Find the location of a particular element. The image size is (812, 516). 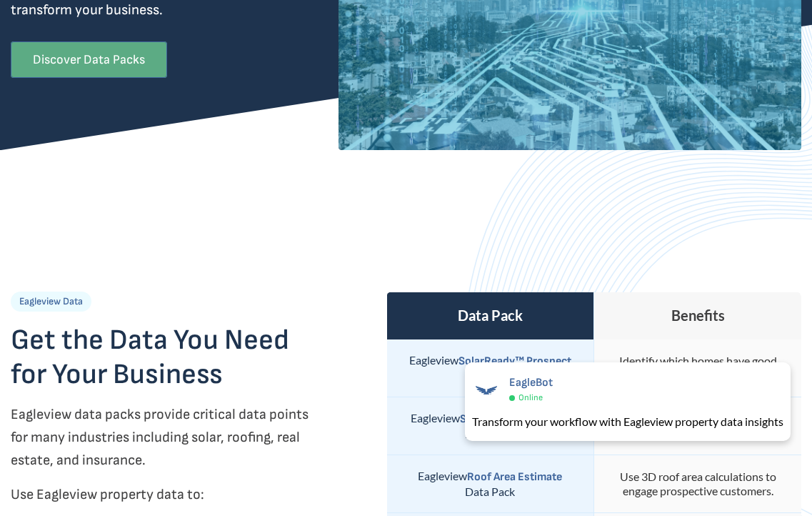

a: Roof Area Estimate is located at coordinates (514, 475).